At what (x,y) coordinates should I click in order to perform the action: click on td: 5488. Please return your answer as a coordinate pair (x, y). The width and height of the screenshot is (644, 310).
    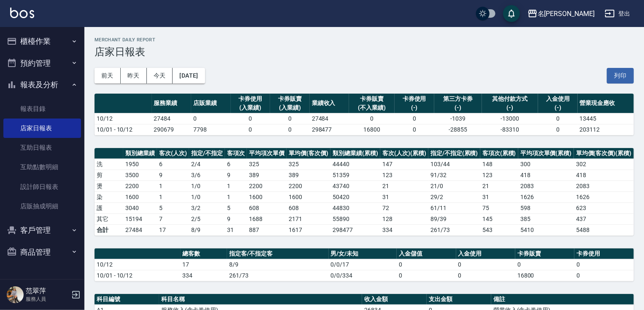
    Looking at the image, I should click on (604, 230).